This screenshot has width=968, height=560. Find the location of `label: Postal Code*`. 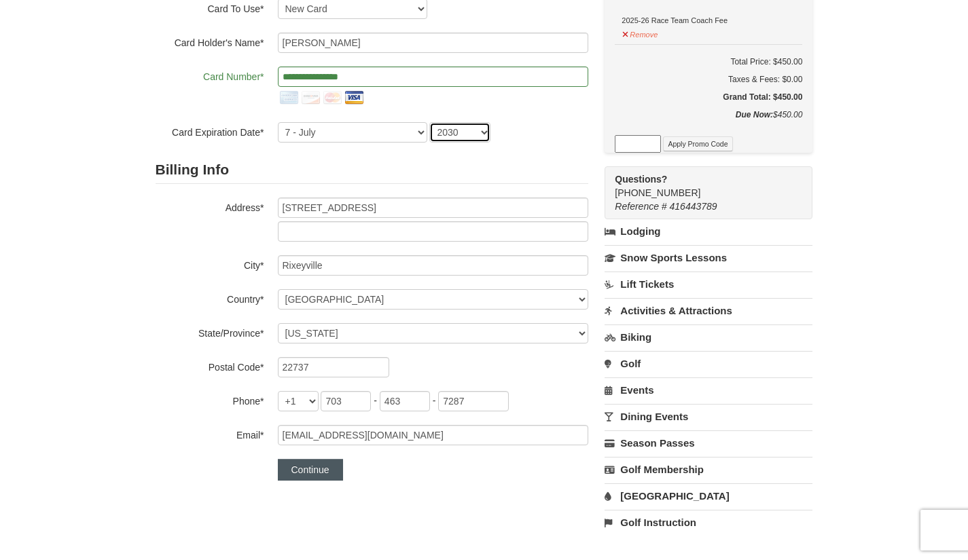

label: Postal Code* is located at coordinates (210, 365).